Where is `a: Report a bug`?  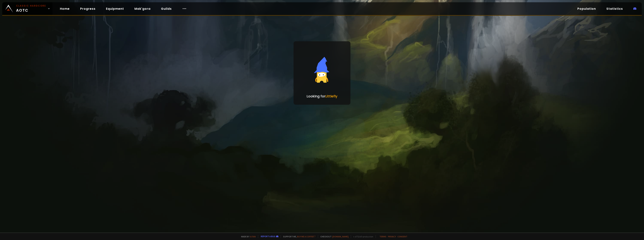 a: Report a bug is located at coordinates (268, 236).